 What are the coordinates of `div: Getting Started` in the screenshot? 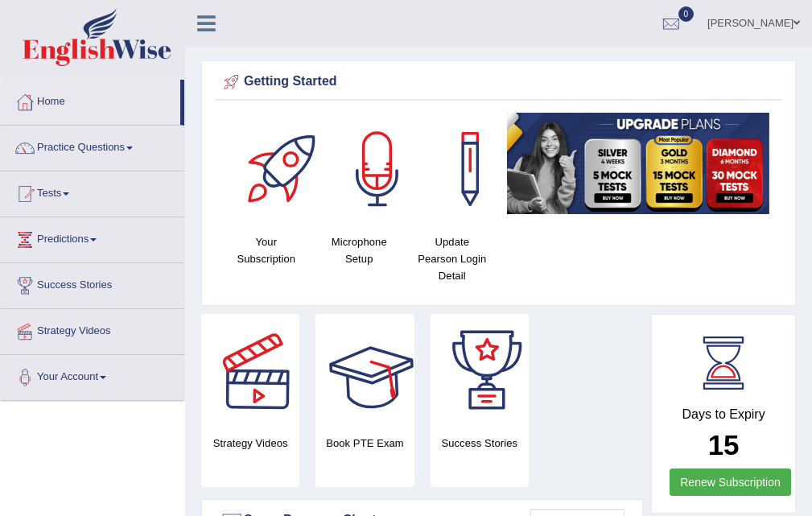 It's located at (499, 82).